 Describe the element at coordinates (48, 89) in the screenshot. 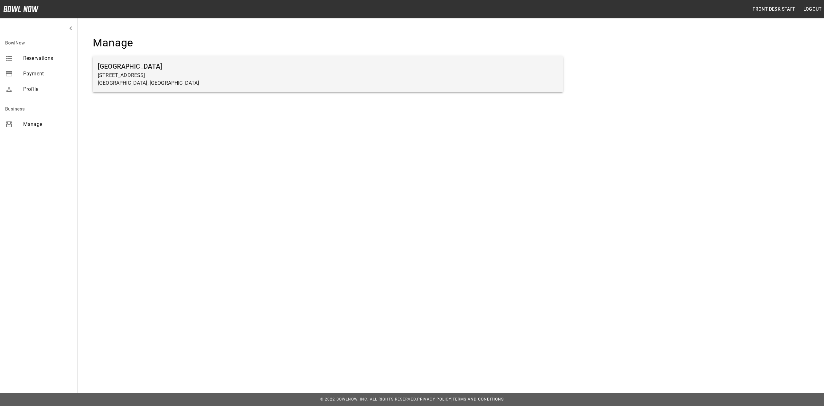

I see `span: Profile` at that location.